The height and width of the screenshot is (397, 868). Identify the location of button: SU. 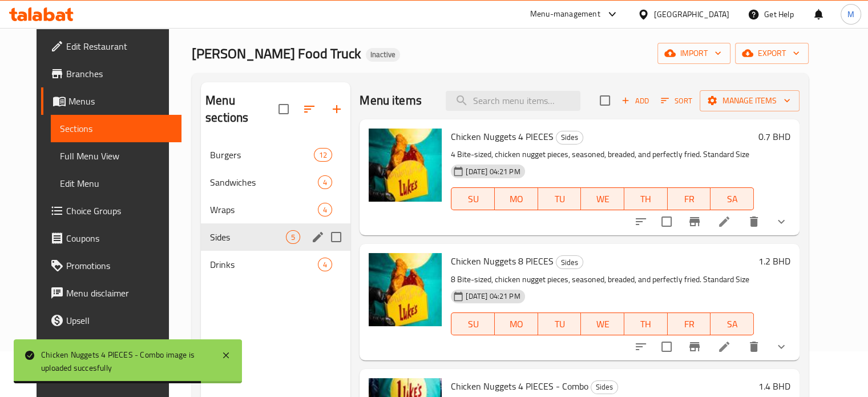
(472, 324).